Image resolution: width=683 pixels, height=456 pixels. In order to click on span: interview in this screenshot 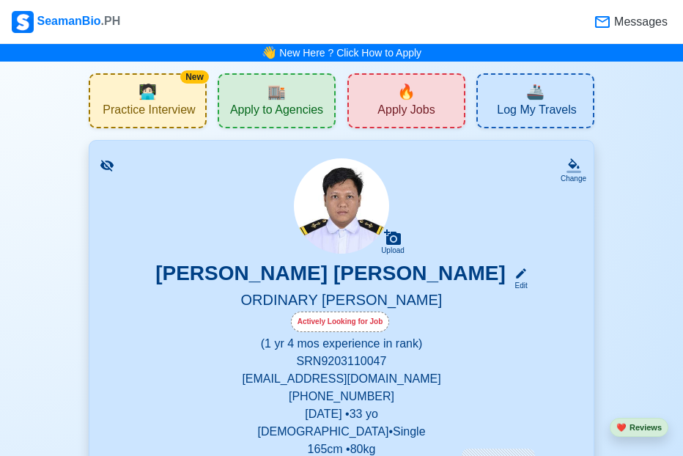, I will do `click(147, 92)`.